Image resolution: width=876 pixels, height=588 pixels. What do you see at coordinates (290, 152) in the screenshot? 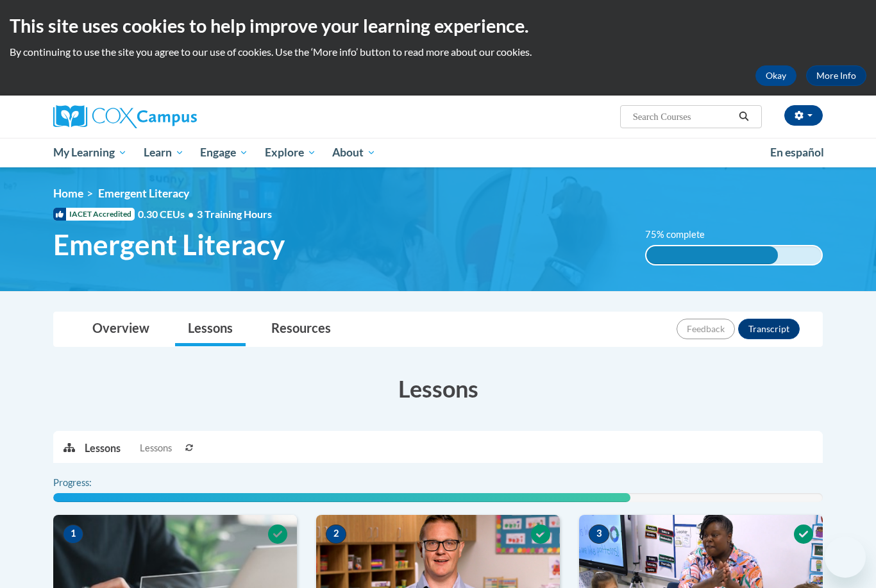
I see `span: Explore` at bounding box center [290, 152].